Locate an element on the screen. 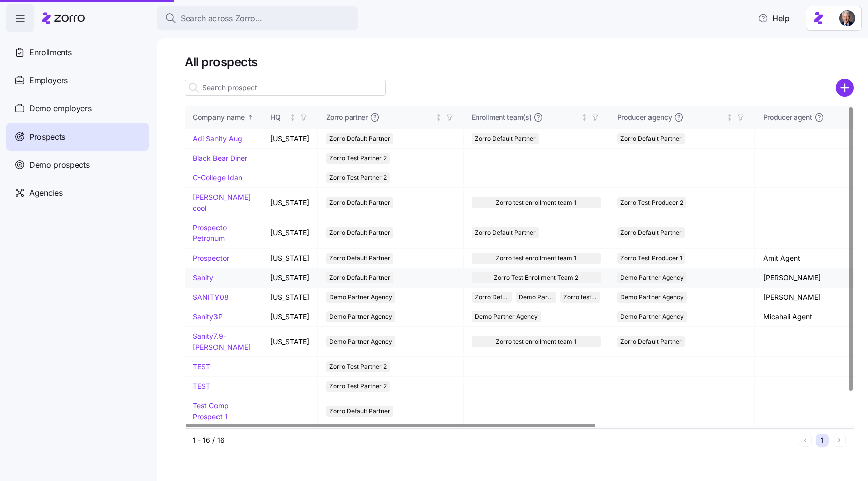  span: Zorro Test Producer 1 is located at coordinates (651, 258).